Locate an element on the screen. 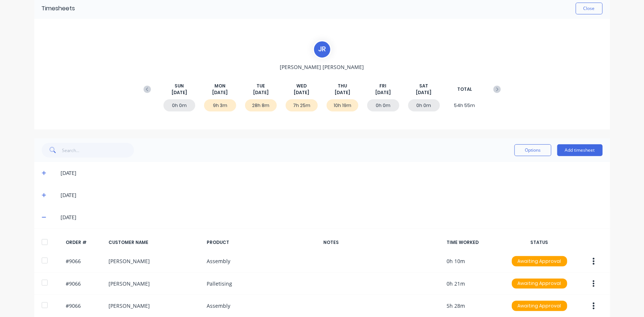 This screenshot has width=644, height=317. span: FRI is located at coordinates (383, 86).